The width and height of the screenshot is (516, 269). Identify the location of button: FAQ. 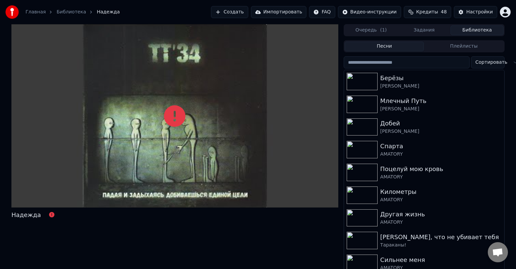
(322, 12).